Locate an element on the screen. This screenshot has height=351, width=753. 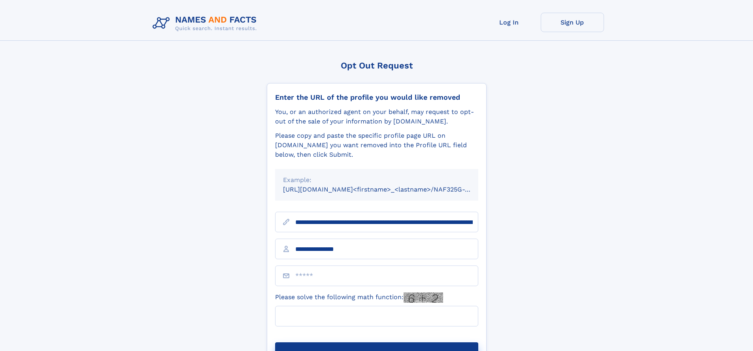
label: Please solve the following math function: is located at coordinates (359, 297).